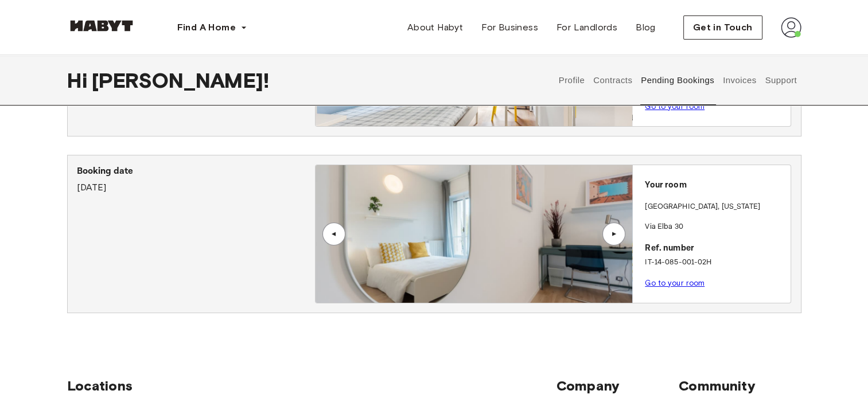 This screenshot has width=868, height=406. What do you see at coordinates (79, 80) in the screenshot?
I see `span: Hi` at bounding box center [79, 80].